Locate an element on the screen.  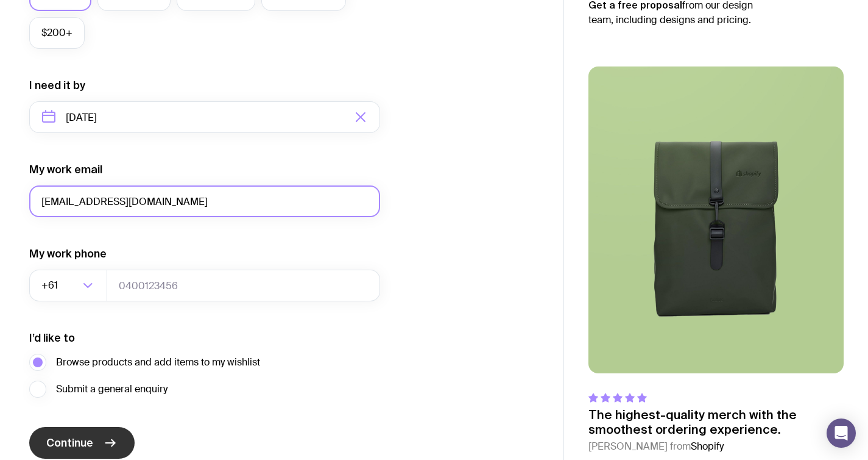
label: My work email is located at coordinates (66, 170).